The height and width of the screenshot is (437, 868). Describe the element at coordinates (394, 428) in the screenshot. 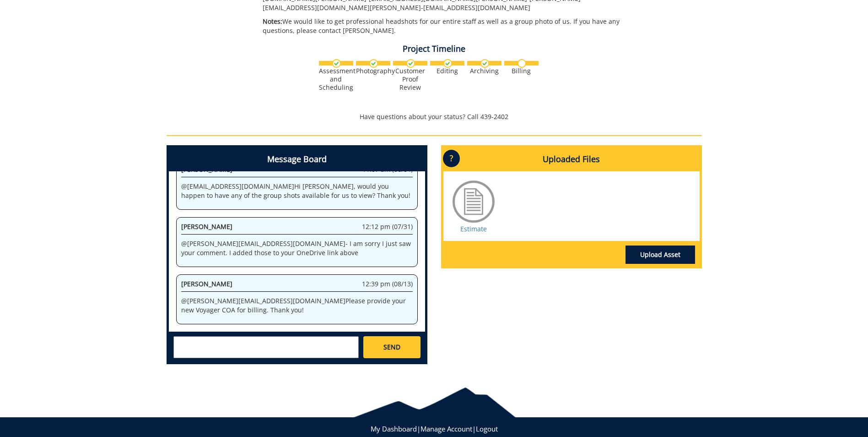

I see `a: My Dashboard` at that location.